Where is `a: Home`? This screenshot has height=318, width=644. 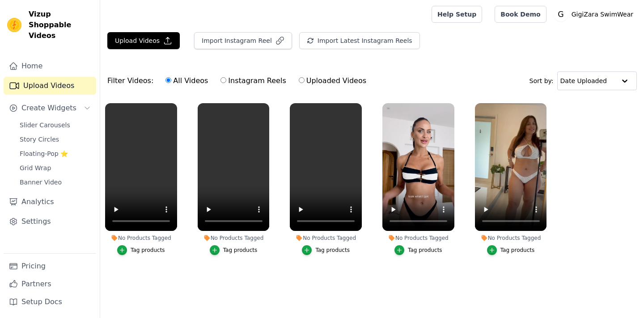 a: Home is located at coordinates (50, 67).